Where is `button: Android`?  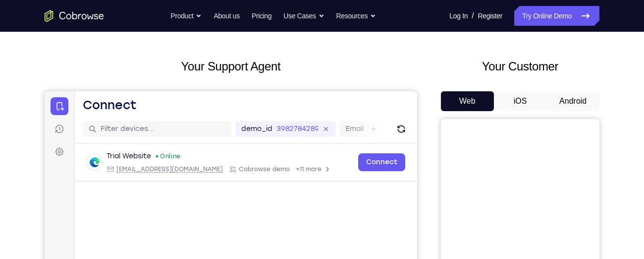 button: Android is located at coordinates (573, 101).